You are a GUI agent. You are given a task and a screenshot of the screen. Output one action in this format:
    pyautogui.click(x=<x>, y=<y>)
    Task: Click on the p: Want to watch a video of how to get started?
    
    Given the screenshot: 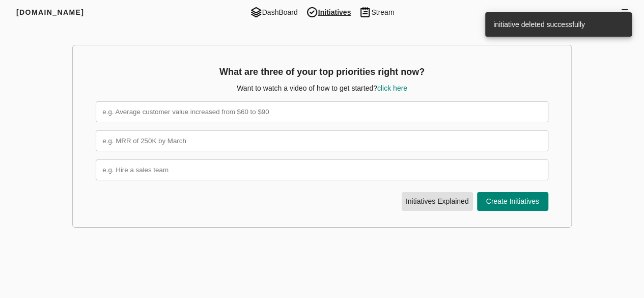 What is the action you would take?
    pyautogui.click(x=322, y=88)
    